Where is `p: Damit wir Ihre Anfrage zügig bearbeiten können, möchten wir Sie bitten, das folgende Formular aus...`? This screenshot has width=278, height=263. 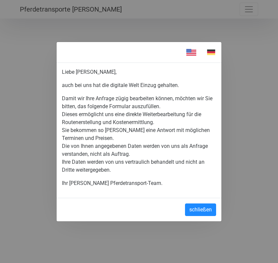 p: Damit wir Ihre Anfrage zügig bearbeiten können, möchten wir Sie bitten, das folgende Formular aus... is located at coordinates (139, 134).